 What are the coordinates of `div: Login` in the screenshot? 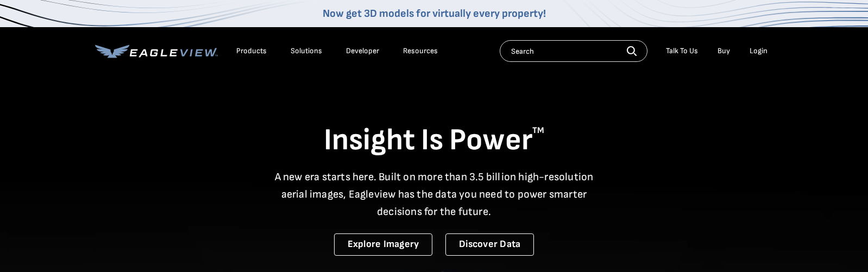 It's located at (758, 51).